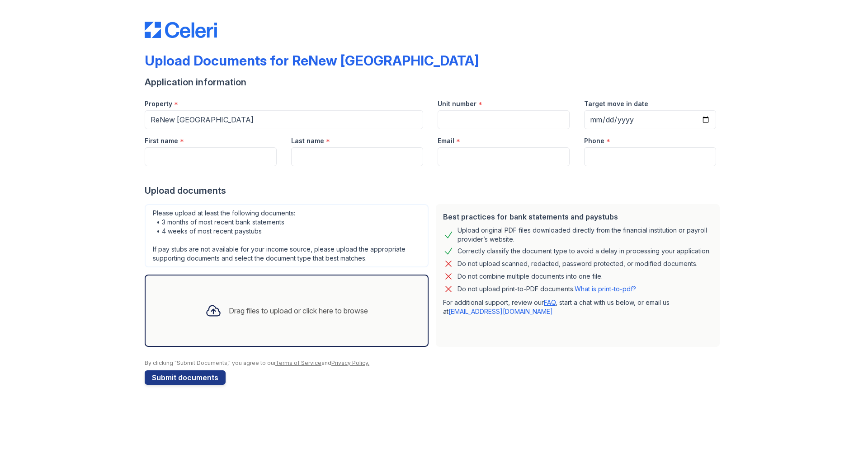  Describe the element at coordinates (185, 378) in the screenshot. I see `button: Submit documents` at that location.